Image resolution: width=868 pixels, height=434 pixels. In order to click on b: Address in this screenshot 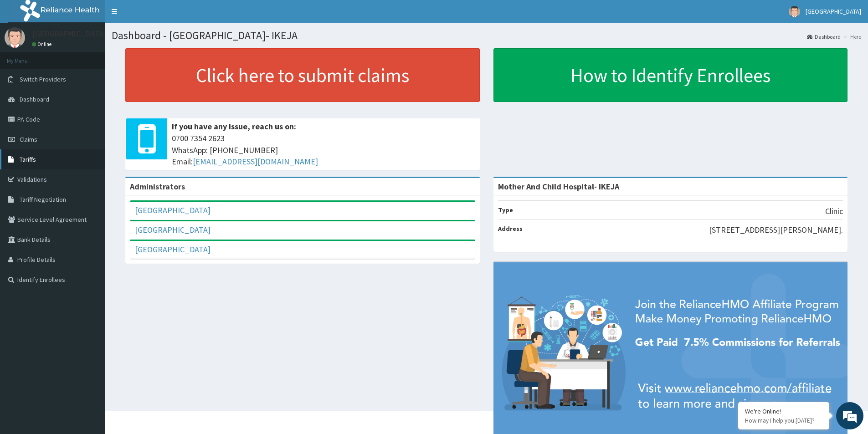, I will do `click(510, 229)`.